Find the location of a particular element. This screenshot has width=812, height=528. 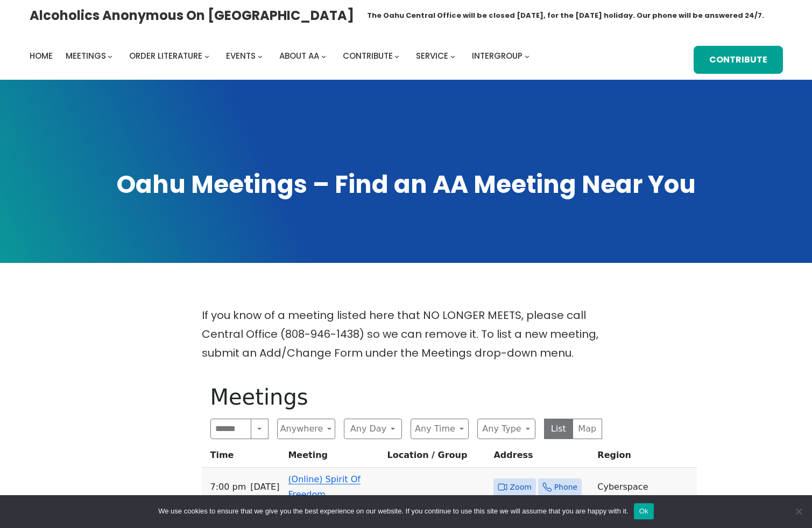

button: Meetings submenu is located at coordinates (110, 56).